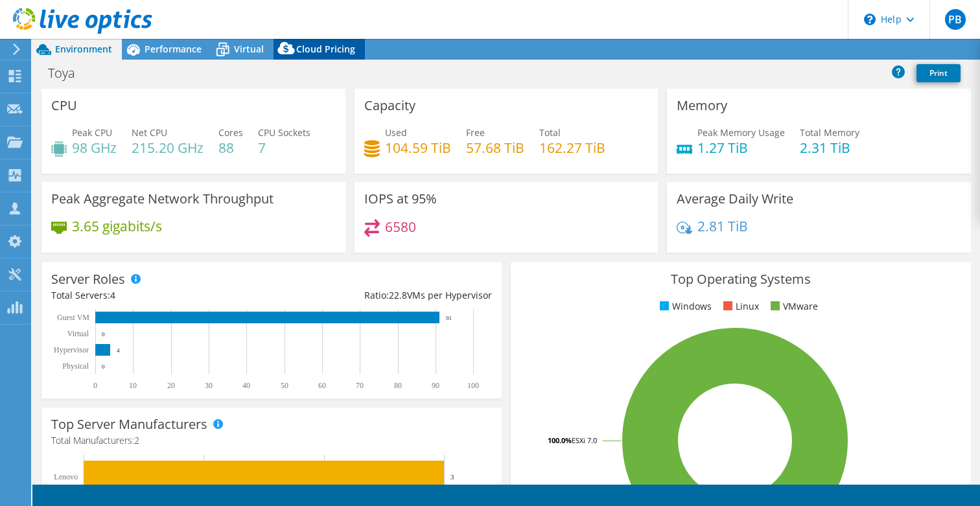  What do you see at coordinates (702, 106) in the screenshot?
I see `h3: Memory` at bounding box center [702, 106].